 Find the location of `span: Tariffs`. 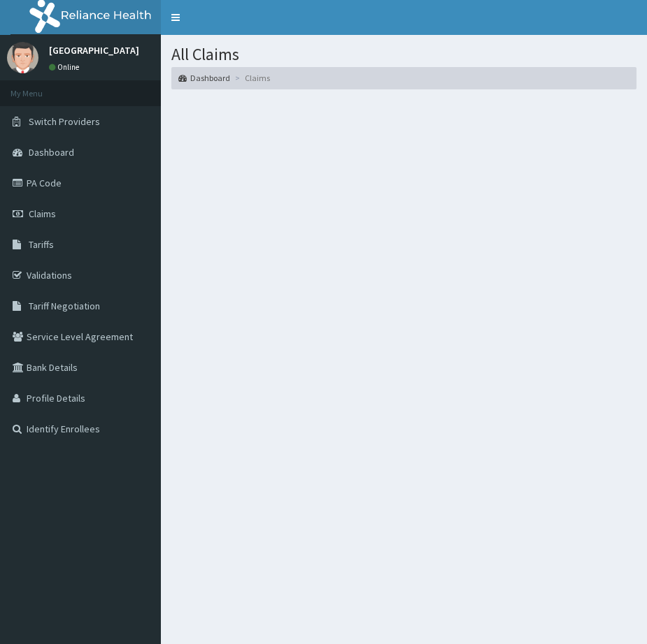

span: Tariffs is located at coordinates (42, 245).